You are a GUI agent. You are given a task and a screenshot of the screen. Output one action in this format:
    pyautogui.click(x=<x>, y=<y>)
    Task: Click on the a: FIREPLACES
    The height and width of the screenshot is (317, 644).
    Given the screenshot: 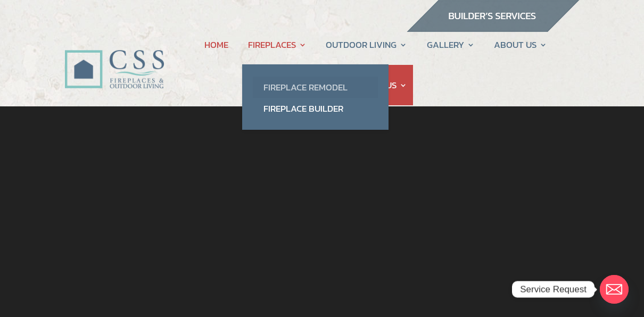 What is the action you would take?
    pyautogui.click(x=277, y=45)
    